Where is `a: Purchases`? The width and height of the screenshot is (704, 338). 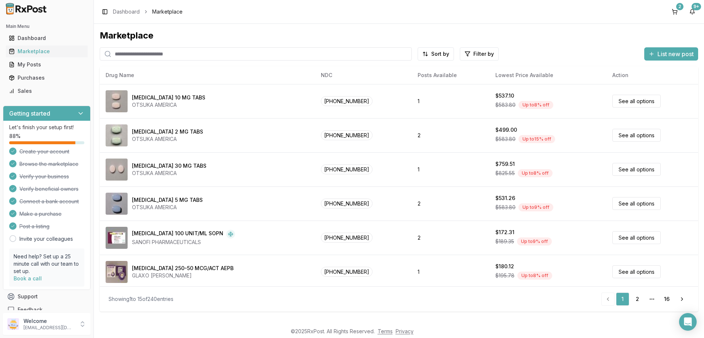 a: Purchases is located at coordinates (47, 78).